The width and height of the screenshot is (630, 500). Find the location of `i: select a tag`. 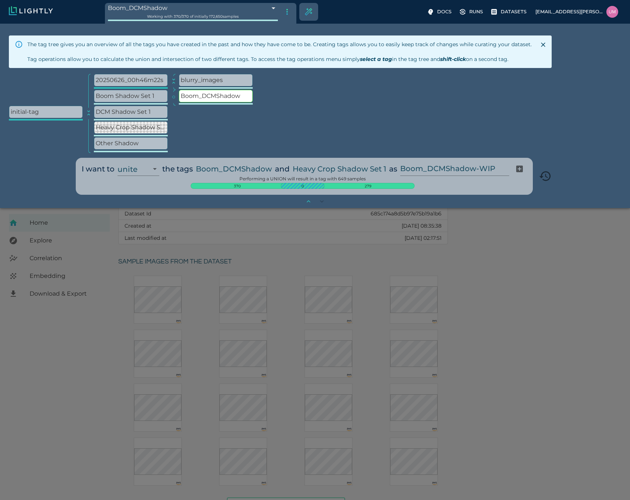

i: select a tag is located at coordinates (376, 59).